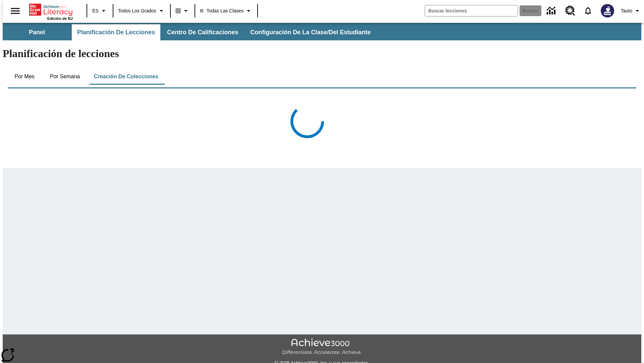 Image resolution: width=644 pixels, height=363 pixels. Describe the element at coordinates (552, 11) in the screenshot. I see `a: Centro de información` at that location.